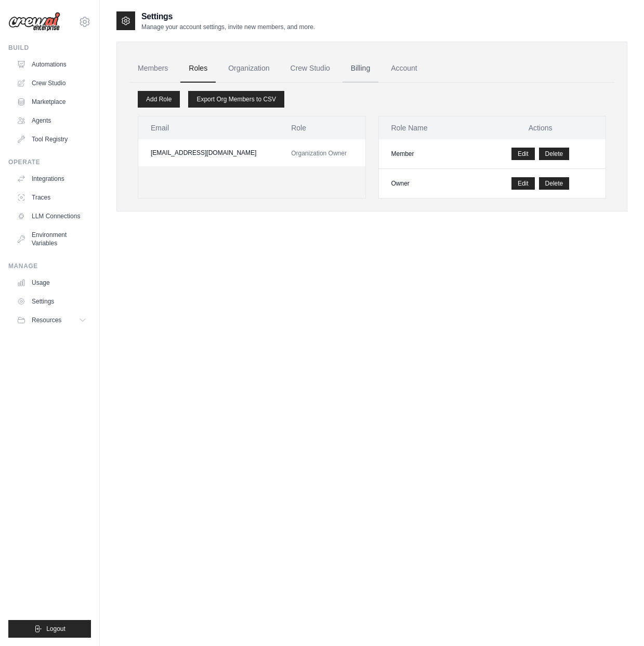  Describe the element at coordinates (540, 128) in the screenshot. I see `th: Actions` at that location.